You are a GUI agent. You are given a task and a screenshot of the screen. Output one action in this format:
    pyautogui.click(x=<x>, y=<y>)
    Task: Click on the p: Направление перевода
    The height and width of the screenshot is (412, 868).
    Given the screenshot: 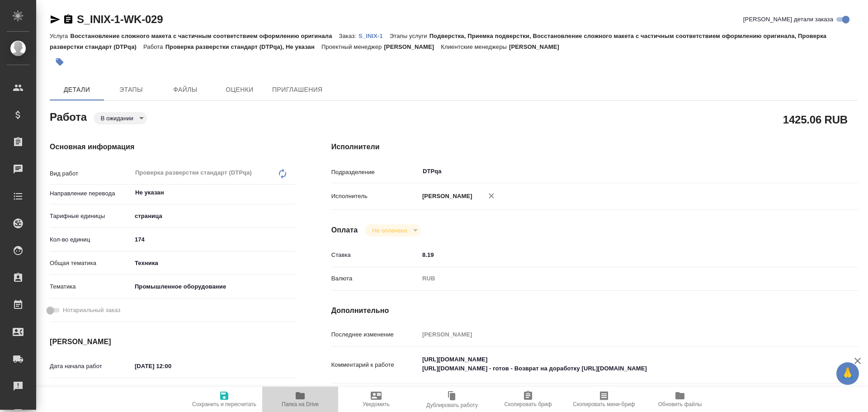 What is the action you would take?
    pyautogui.click(x=90, y=194)
    